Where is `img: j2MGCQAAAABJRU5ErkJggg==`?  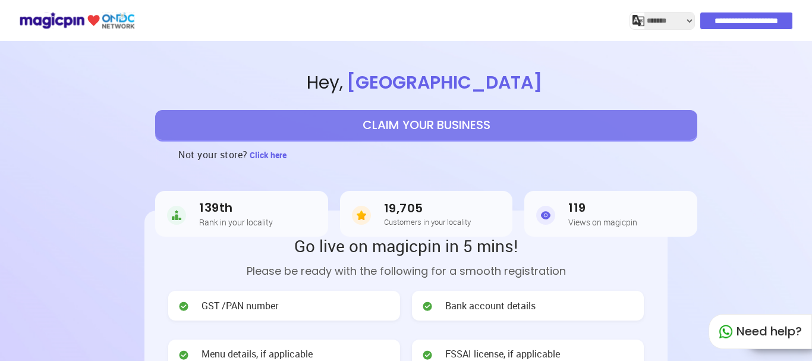
img: j2MGCQAAAABJRU5ErkJggg== is located at coordinates (638, 21).